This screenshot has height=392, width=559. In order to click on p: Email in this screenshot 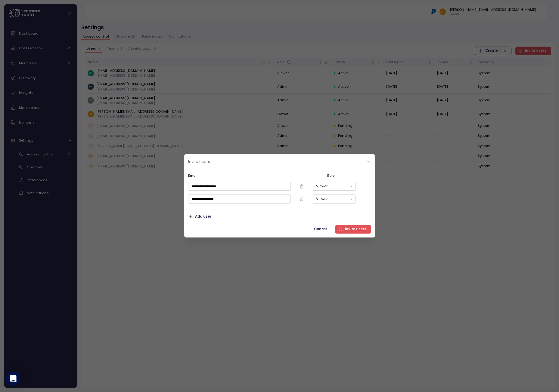, I will do `click(257, 176)`.